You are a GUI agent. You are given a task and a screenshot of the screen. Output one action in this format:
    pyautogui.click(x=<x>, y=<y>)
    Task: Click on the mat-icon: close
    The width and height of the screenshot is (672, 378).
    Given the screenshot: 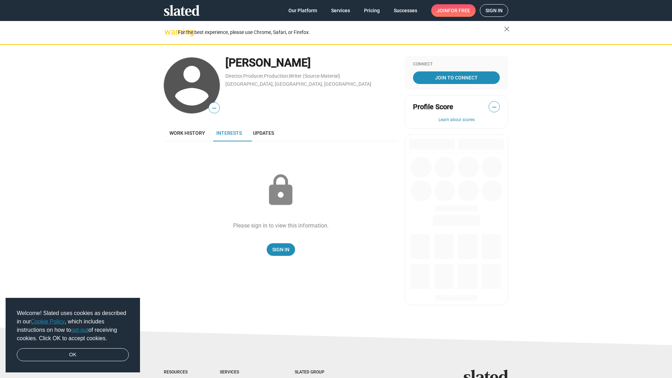 What is the action you would take?
    pyautogui.click(x=506, y=29)
    